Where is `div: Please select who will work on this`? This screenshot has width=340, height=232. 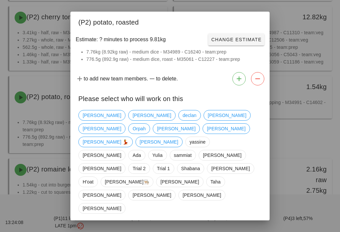
div: Please select who will work on this is located at coordinates (170, 98).